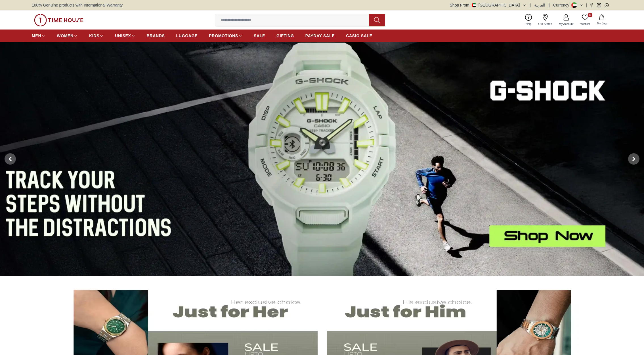 The height and width of the screenshot is (355, 644). What do you see at coordinates (187, 36) in the screenshot?
I see `a: LUGGAGE` at bounding box center [187, 36].